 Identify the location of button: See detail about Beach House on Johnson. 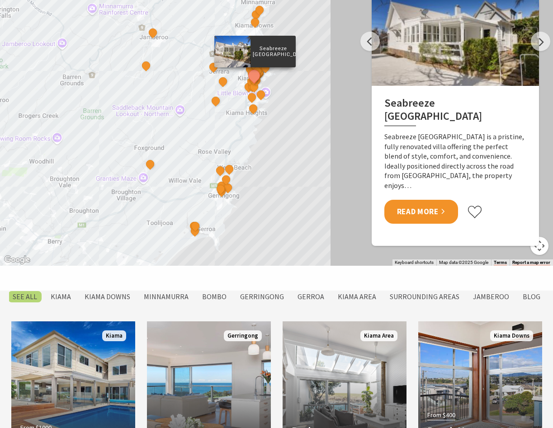
(260, 10).